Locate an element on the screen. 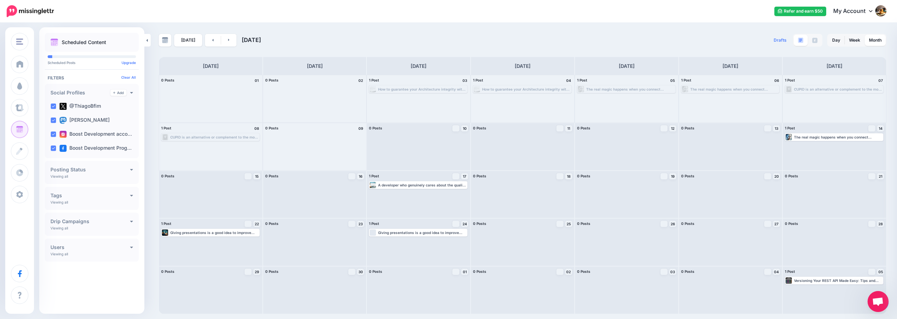  span: 29 is located at coordinates (257, 272).